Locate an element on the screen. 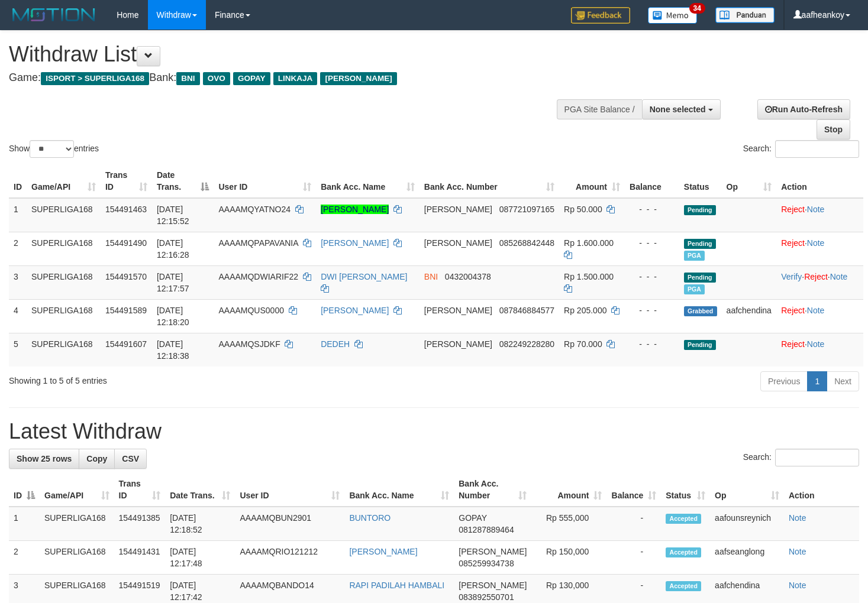  span: LINKAJA is located at coordinates (295, 78).